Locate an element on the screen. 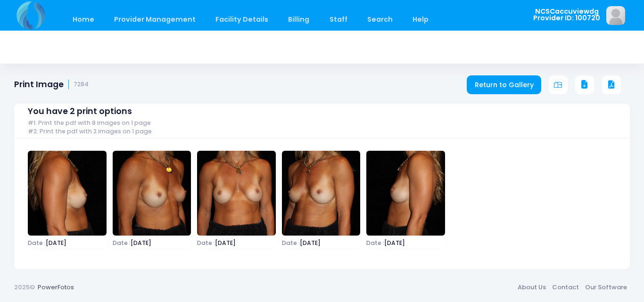 The width and height of the screenshot is (644, 302). span: 2025© is located at coordinates (25, 287).